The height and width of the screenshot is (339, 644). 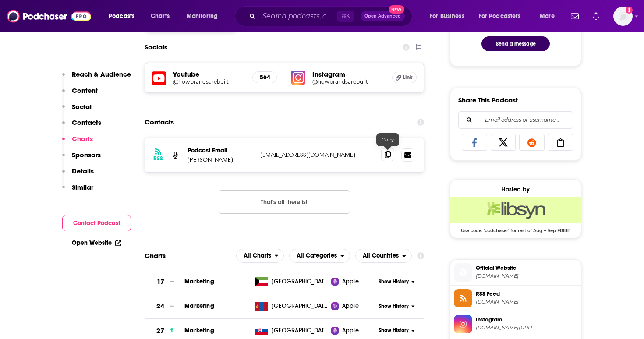 I want to click on span: Monitoring, so click(x=202, y=16).